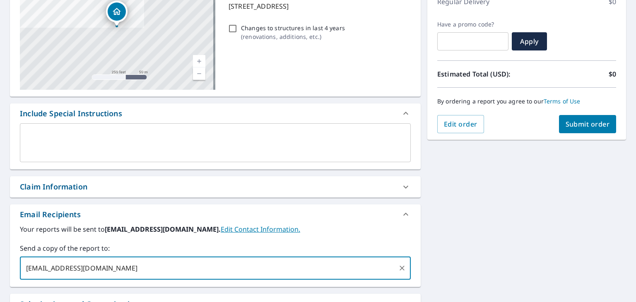 The image size is (636, 302). I want to click on span: Apply, so click(529, 41).